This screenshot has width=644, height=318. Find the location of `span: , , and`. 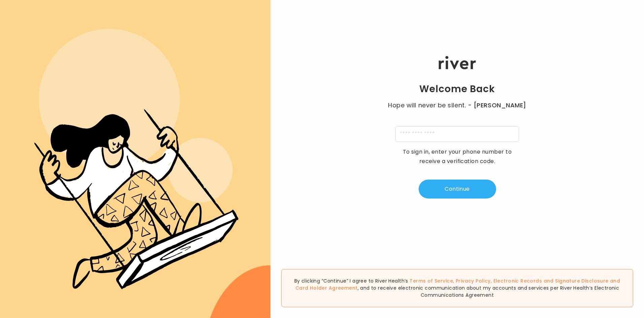

span: , , and is located at coordinates (458, 284).